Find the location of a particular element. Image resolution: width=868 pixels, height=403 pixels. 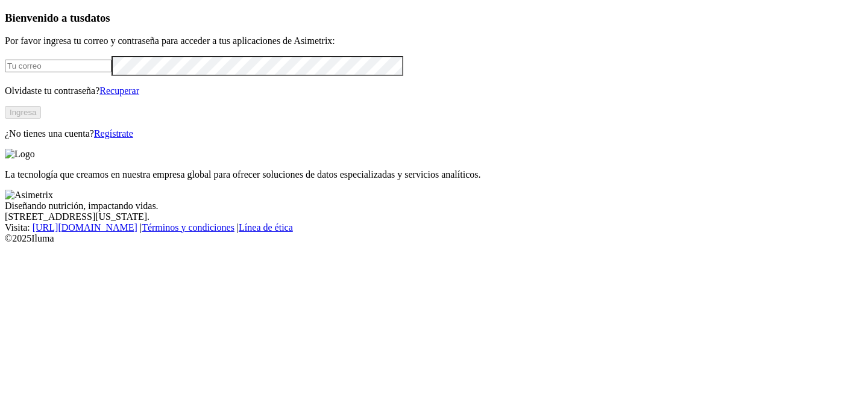

a: Regístrate is located at coordinates (113, 133).